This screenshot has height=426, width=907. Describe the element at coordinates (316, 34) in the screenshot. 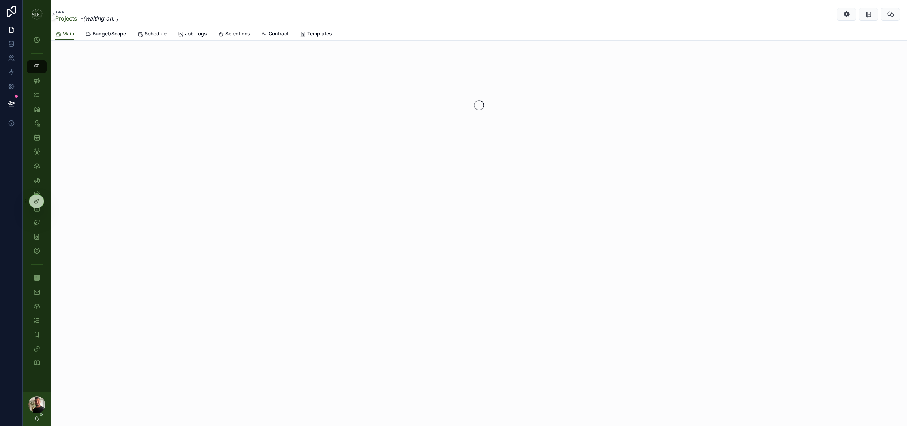

I see `a: Templates` at that location.